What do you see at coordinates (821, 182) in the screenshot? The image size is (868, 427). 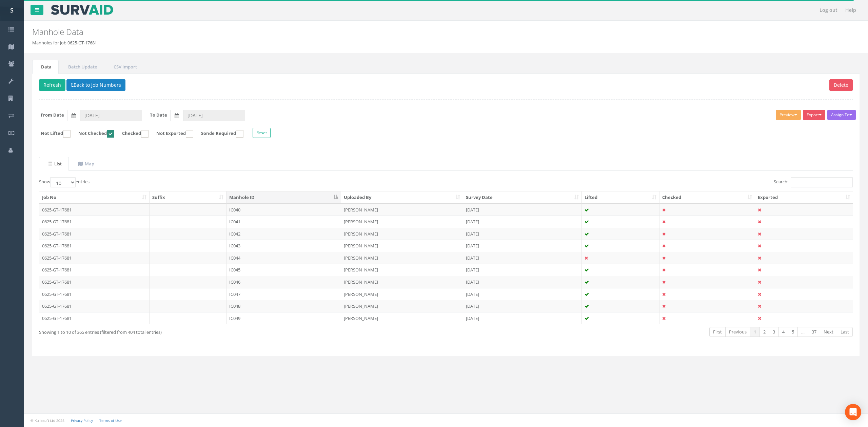 I see `input: Search:` at bounding box center [821, 182].